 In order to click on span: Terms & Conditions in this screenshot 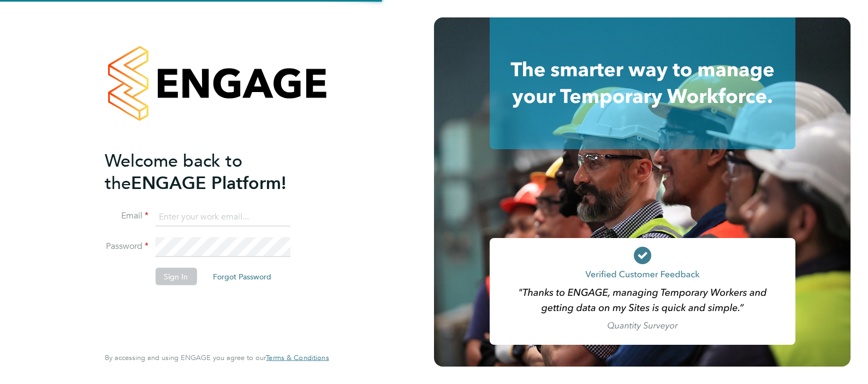, I will do `click(297, 358)`.